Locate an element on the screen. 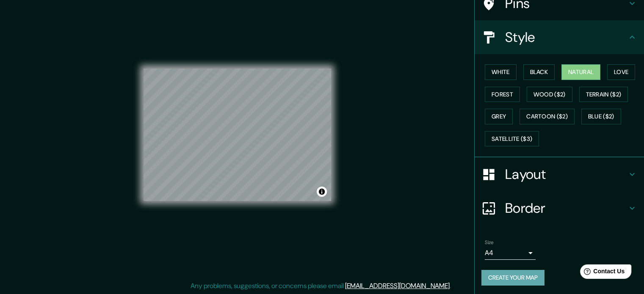  button: Forest is located at coordinates (502, 94).